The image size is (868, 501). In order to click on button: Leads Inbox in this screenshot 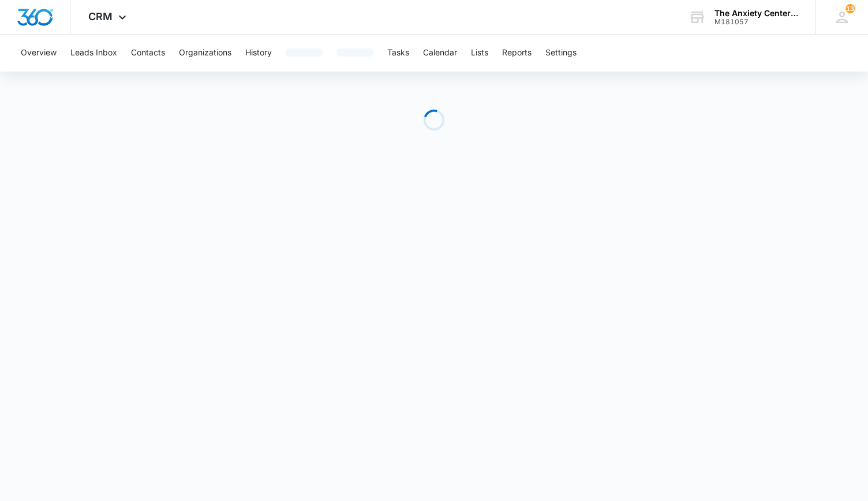, I will do `click(94, 53)`.